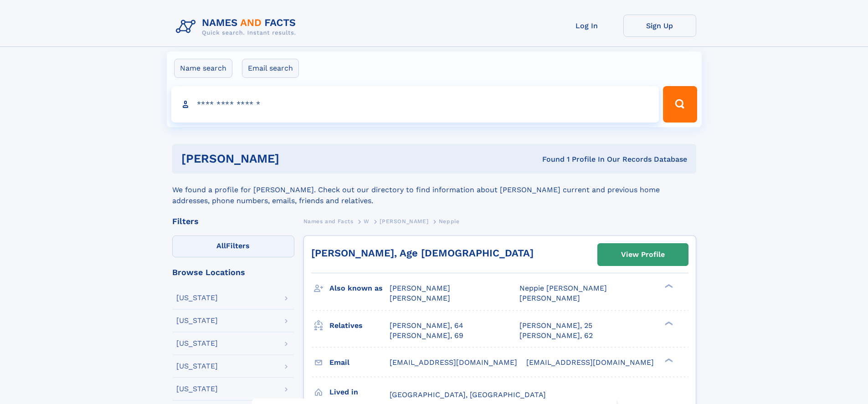 The image size is (868, 404). Describe the element at coordinates (204, 68) in the screenshot. I see `label: Name search` at that location.